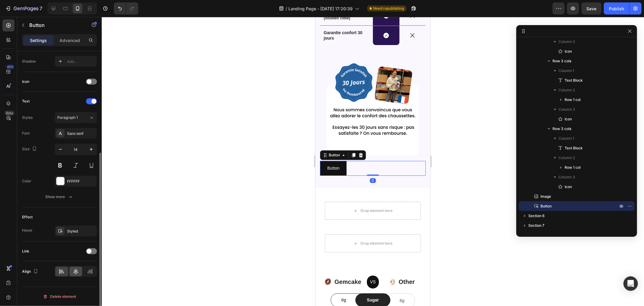 The image size is (644, 306). Describe the element at coordinates (81, 134) in the screenshot. I see `div: Sans-serif` at that location.